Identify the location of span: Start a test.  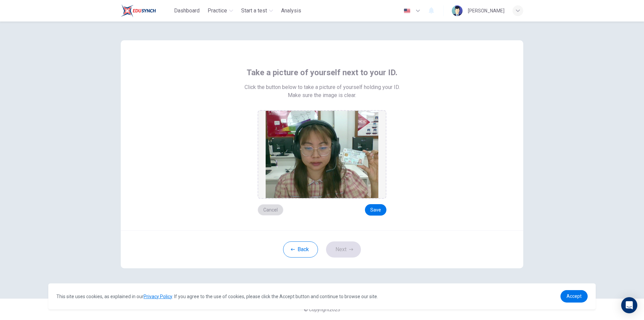
(254, 11).